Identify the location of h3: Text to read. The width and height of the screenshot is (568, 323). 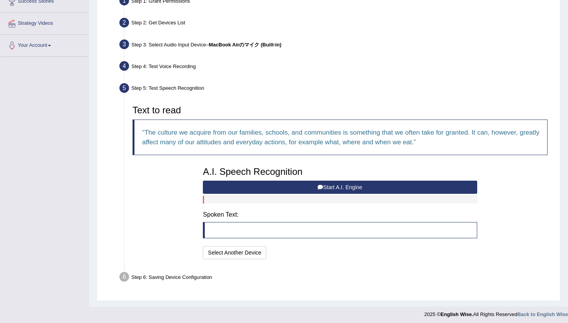
(340, 110).